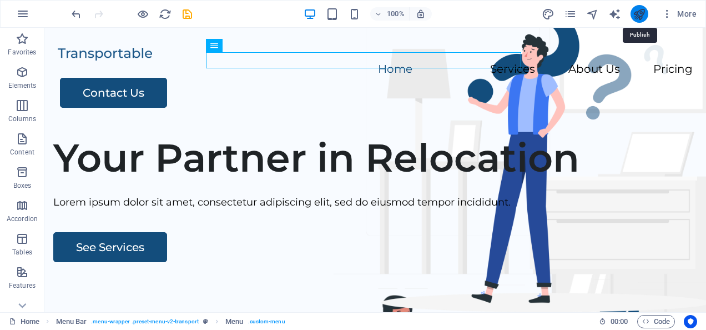 The width and height of the screenshot is (706, 330). I want to click on button: Usercentrics, so click(691, 321).